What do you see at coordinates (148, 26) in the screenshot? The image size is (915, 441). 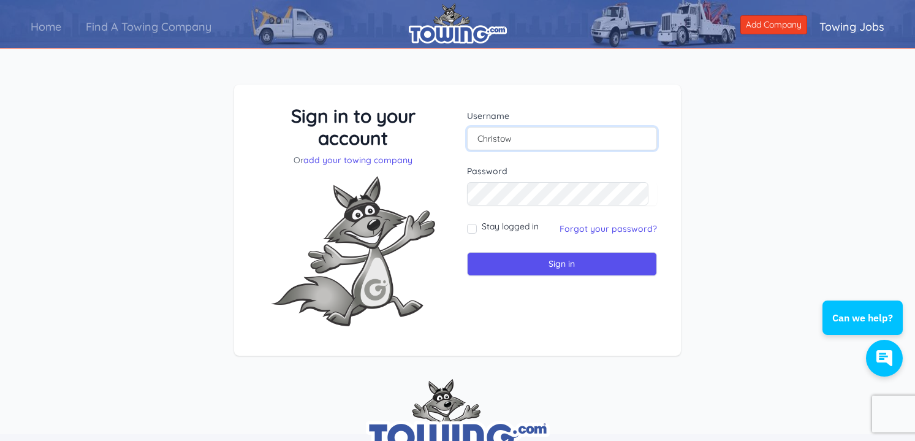 I see `a: Find A Towing Company` at bounding box center [148, 26].